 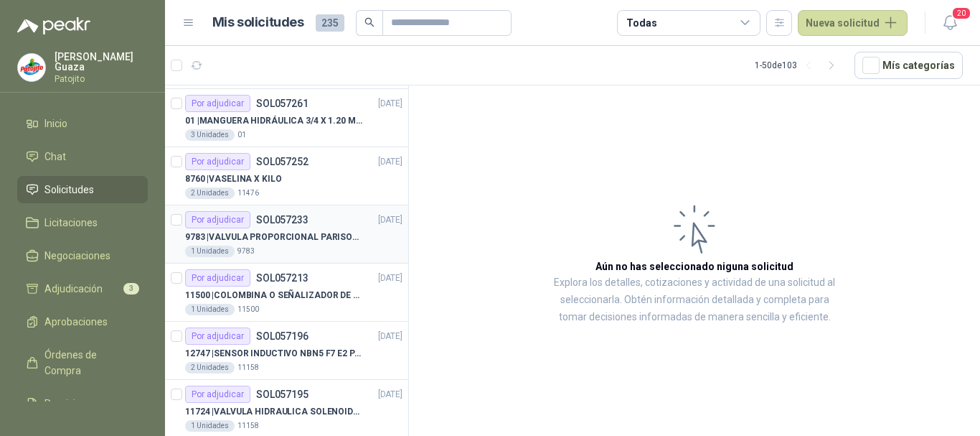 What do you see at coordinates (274, 237) in the screenshot?
I see `p: 9783 | VALVULA PROPORCIONAL PARISON 0811404612 / 4WRPEH6C4 REXROTH` at bounding box center [274, 237].